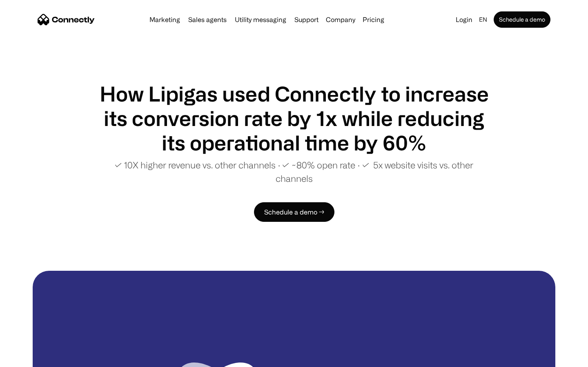 This screenshot has width=588, height=367. I want to click on h1: How Lipigas used Connectly to increase its conversion rate by 1x while reducing its operational t..., so click(294, 118).